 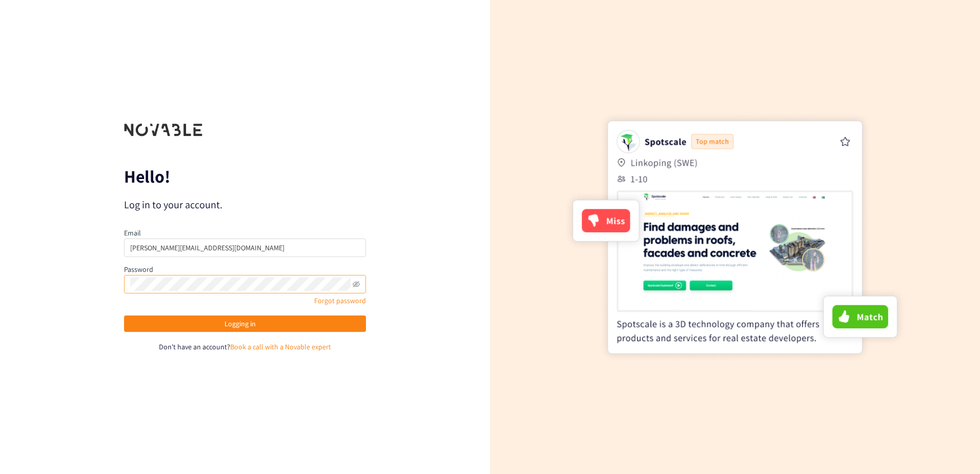 I want to click on p: Hello!, so click(x=245, y=177).